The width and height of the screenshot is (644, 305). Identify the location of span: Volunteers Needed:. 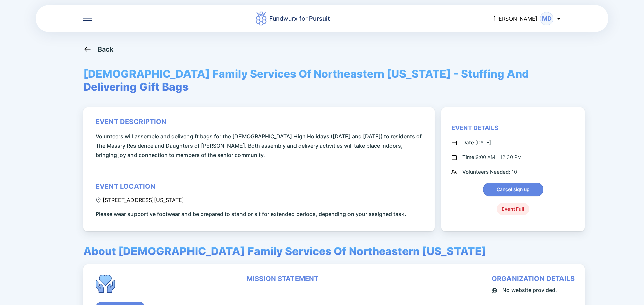
(487, 172).